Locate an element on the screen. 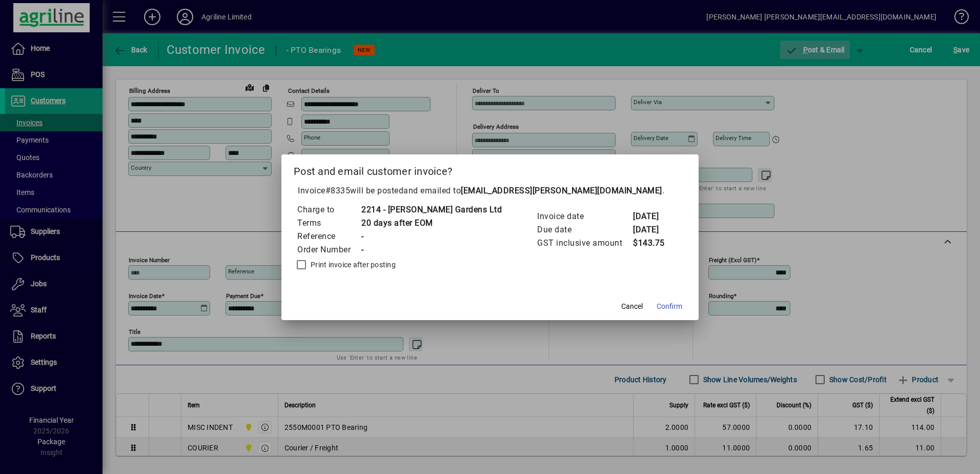  td: Terms is located at coordinates (329, 223).